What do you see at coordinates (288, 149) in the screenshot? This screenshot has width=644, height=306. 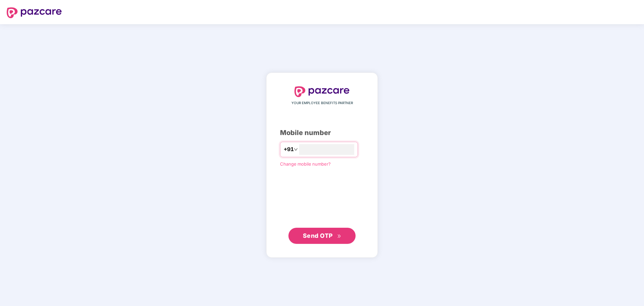 I see `span: +91` at bounding box center [288, 149].